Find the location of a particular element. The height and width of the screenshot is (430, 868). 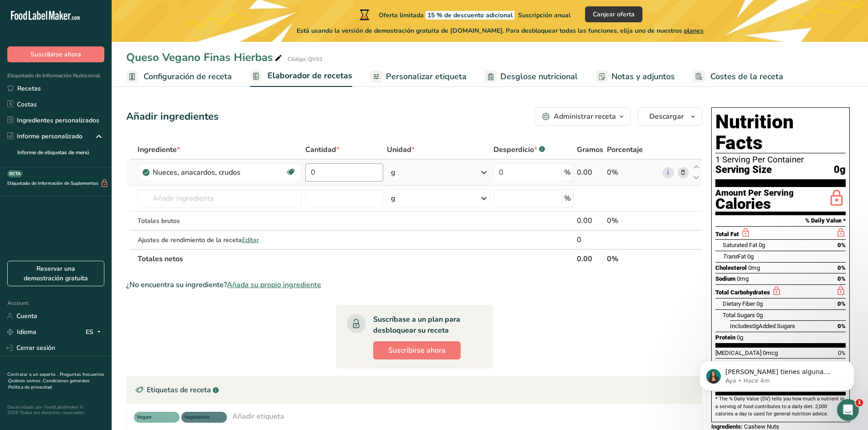

a: Desglose nutricional is located at coordinates (531, 77).